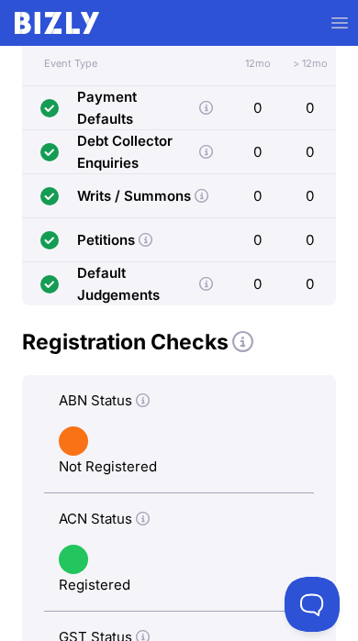  Describe the element at coordinates (136, 152) in the screenshot. I see `div: Debt Collector Enquiries` at that location.